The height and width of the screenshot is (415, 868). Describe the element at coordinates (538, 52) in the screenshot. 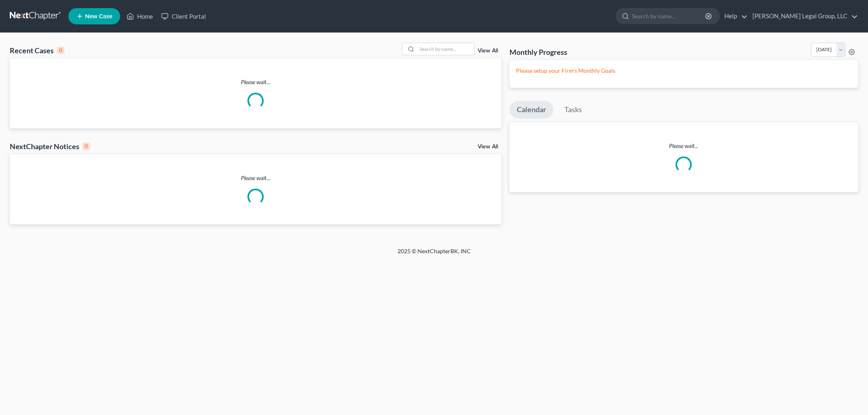

I see `h3: Monthly Progress` at that location.